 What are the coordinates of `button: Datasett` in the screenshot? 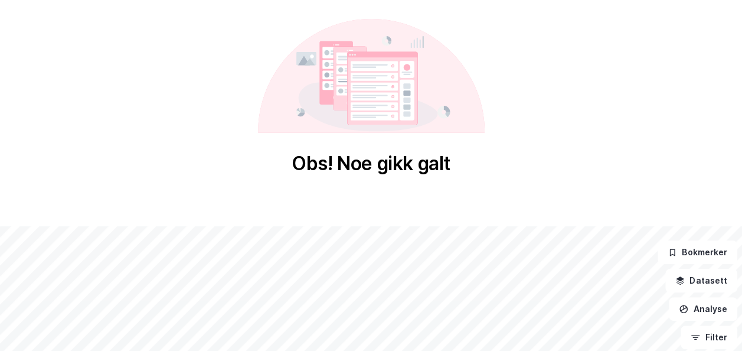 It's located at (701, 280).